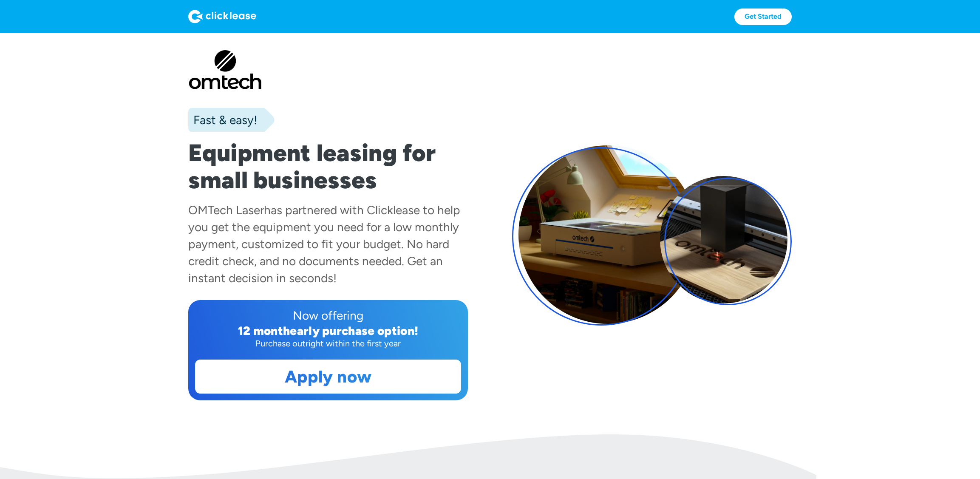 This screenshot has width=980, height=479. What do you see at coordinates (222, 16) in the screenshot?
I see `img: Logo` at bounding box center [222, 16].